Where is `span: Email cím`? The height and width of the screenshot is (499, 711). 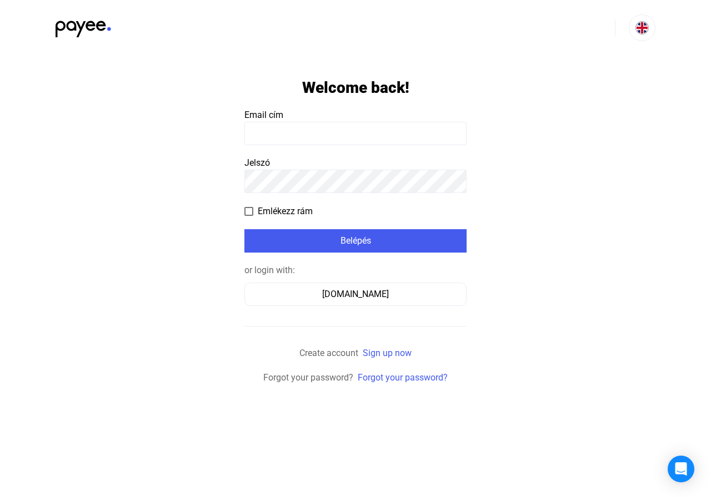
span: Email cím is located at coordinates (264, 114).